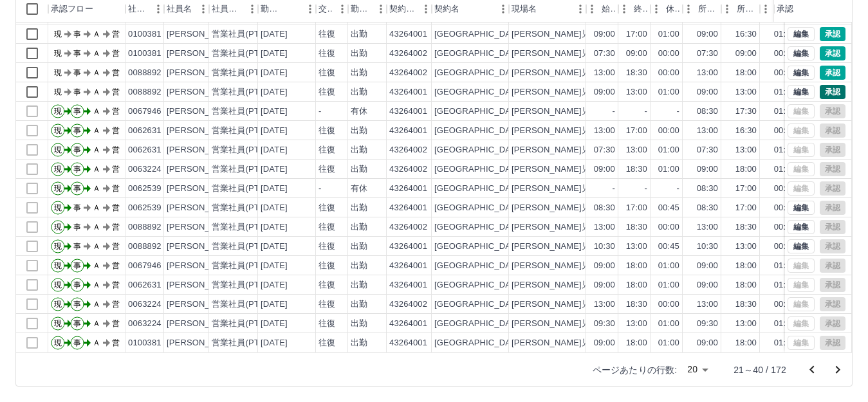 The width and height of the screenshot is (868, 402). Describe the element at coordinates (604, 53) in the screenshot. I see `div: 07:30` at that location.